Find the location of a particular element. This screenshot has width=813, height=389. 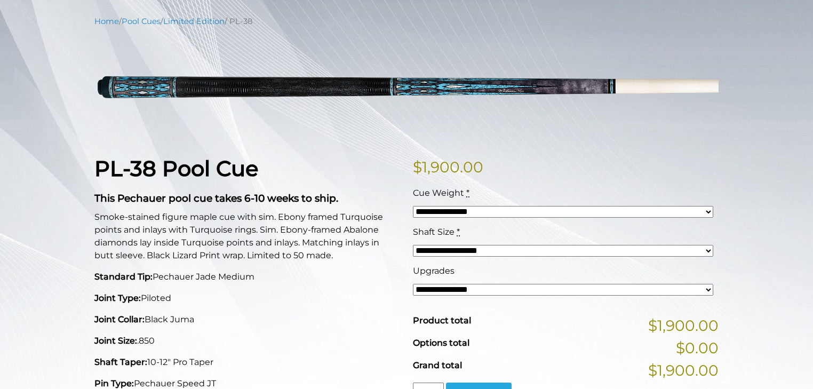

p: Piloted is located at coordinates (247, 298).